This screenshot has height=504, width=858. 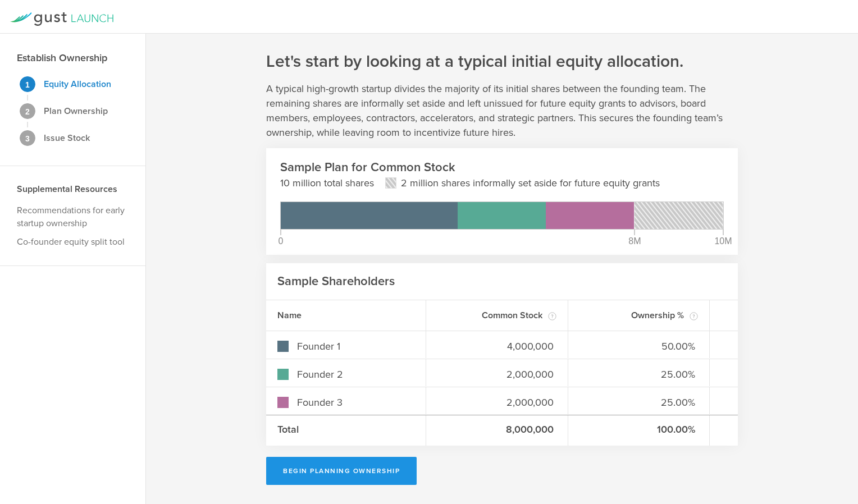 I want to click on p: 10 million total shares, so click(x=327, y=183).